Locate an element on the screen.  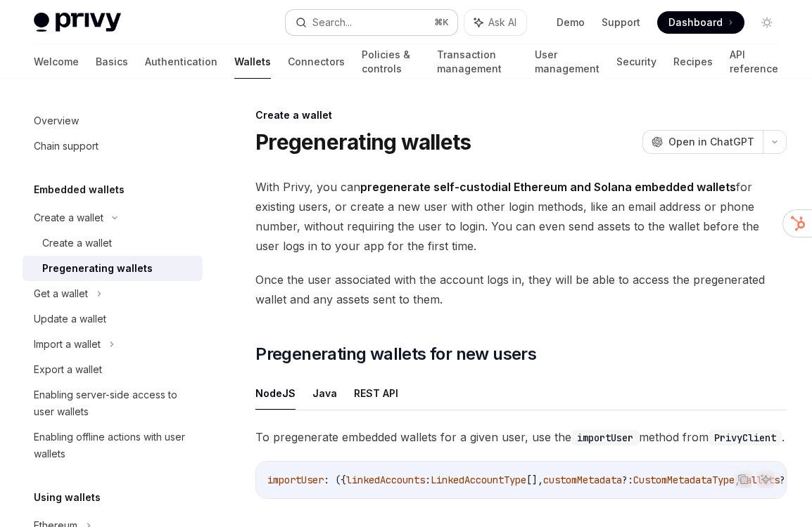
a: Chain support is located at coordinates (113, 147).